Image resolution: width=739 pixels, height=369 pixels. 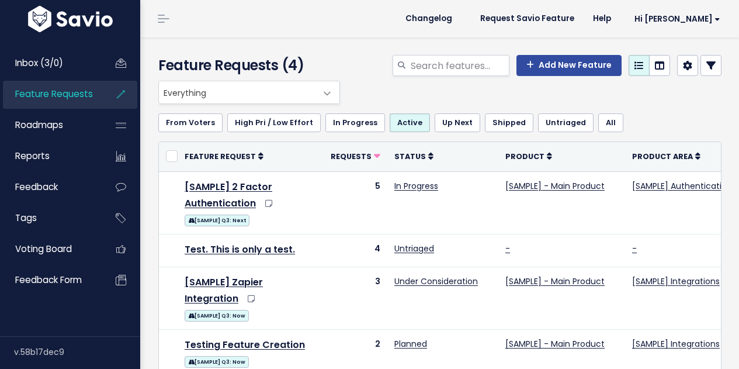 What do you see at coordinates (409, 123) in the screenshot?
I see `a: Active` at bounding box center [409, 123].